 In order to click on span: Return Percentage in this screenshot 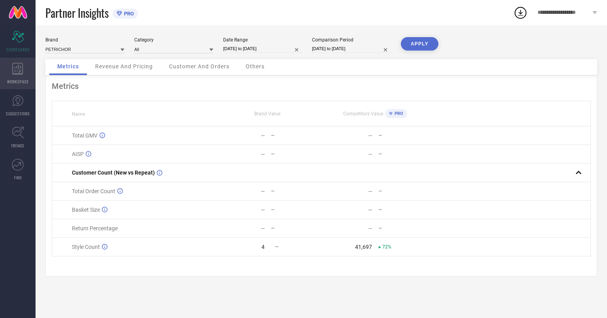, I will do `click(95, 228)`.